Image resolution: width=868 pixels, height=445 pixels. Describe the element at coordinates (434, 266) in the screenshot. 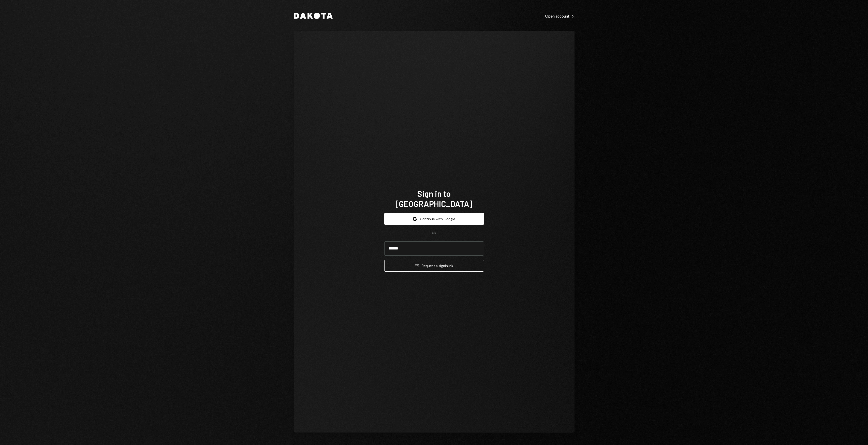

I see `button: Request a signinlink` at that location.